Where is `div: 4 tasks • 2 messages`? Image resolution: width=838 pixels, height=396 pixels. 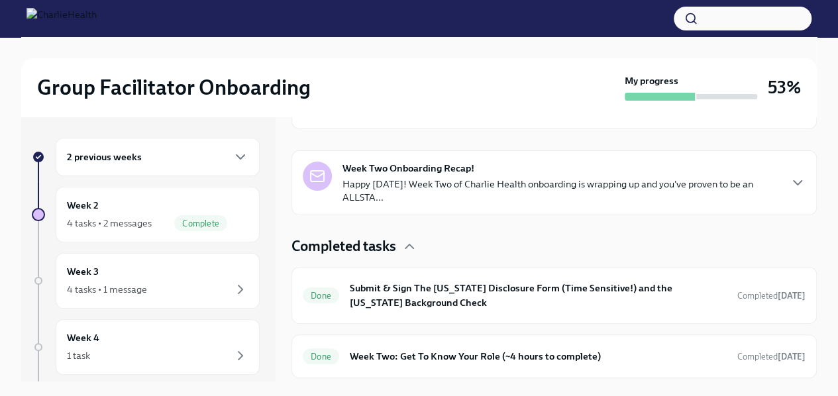 div: 4 tasks • 2 messages is located at coordinates (109, 223).